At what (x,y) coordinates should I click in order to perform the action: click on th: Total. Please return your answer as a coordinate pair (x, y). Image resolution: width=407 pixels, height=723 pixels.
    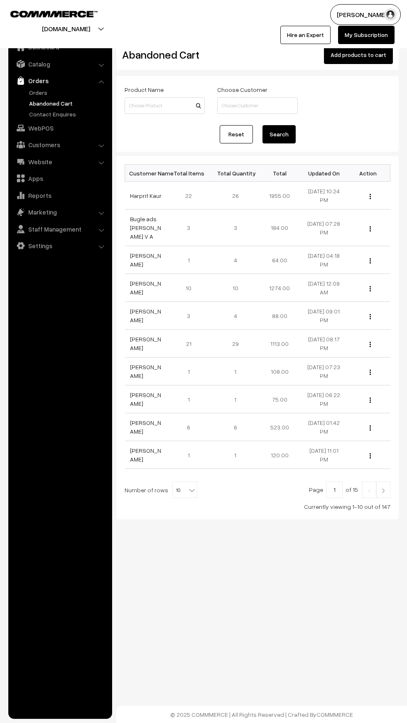
    Looking at the image, I should click on (280, 173).